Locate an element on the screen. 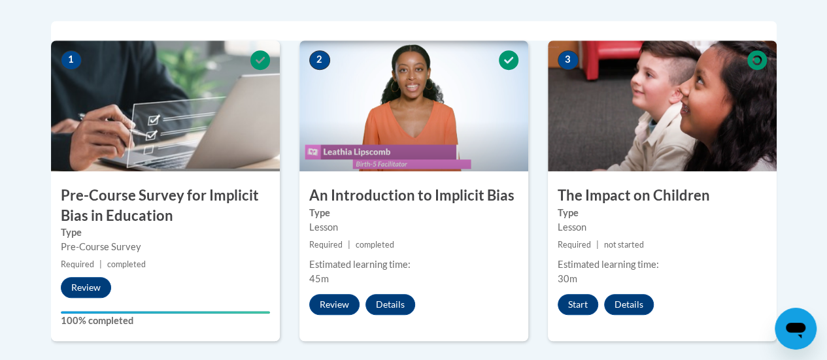 Image resolution: width=827 pixels, height=360 pixels. h3: An Introduction to Implicit Bias is located at coordinates (414, 195).